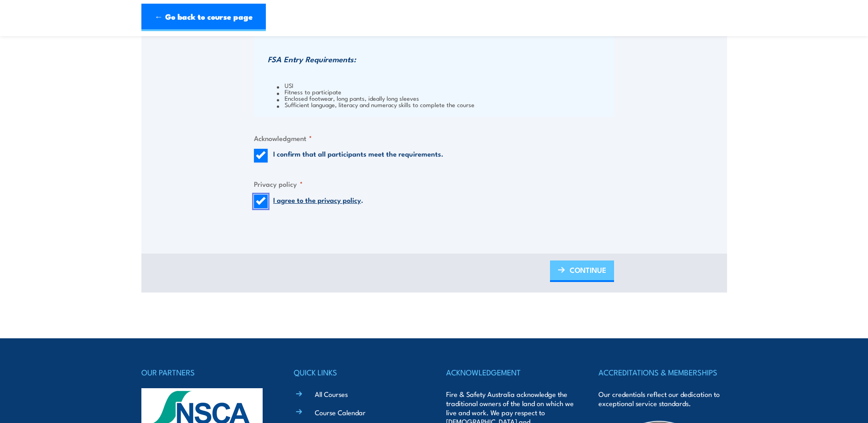 The image size is (868, 423). Describe the element at coordinates (445, 104) in the screenshot. I see `li: Sufficient language, literacy and numeracy skills to complete the course` at that location.